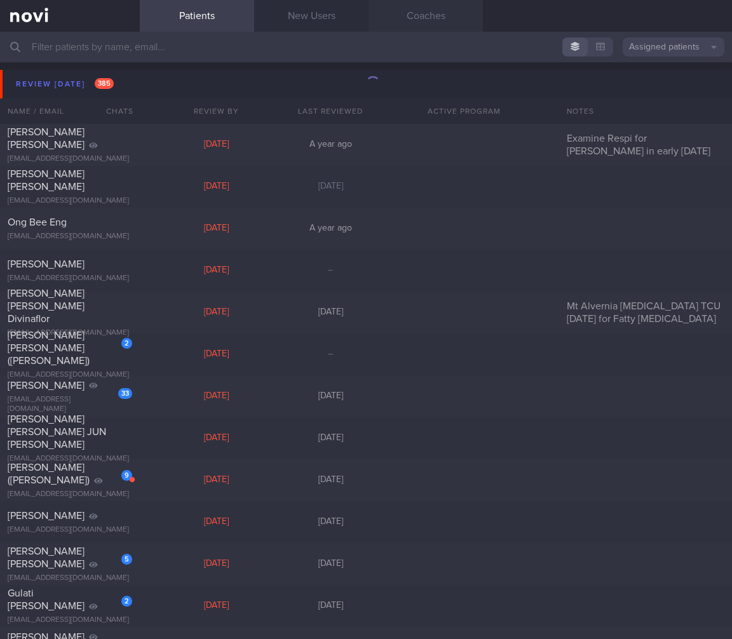  Describe the element at coordinates (126, 559) in the screenshot. I see `div: 5` at that location.